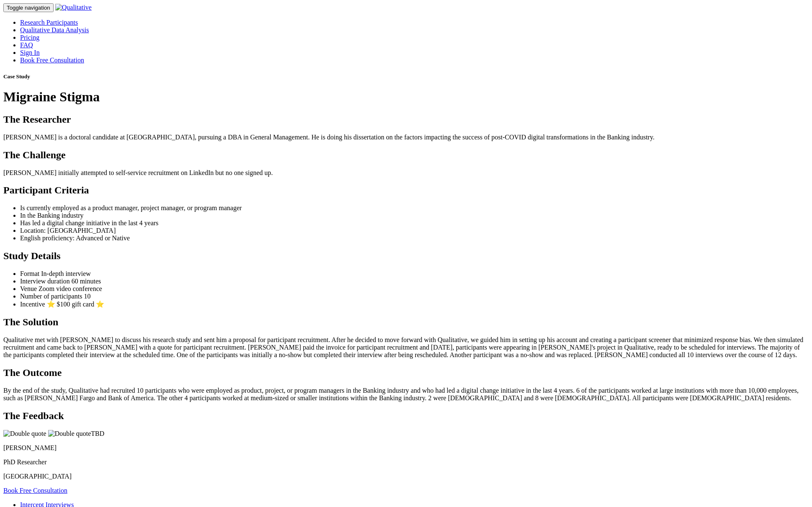 This screenshot has height=507, width=812. I want to click on span: Toggle navigation, so click(28, 8).